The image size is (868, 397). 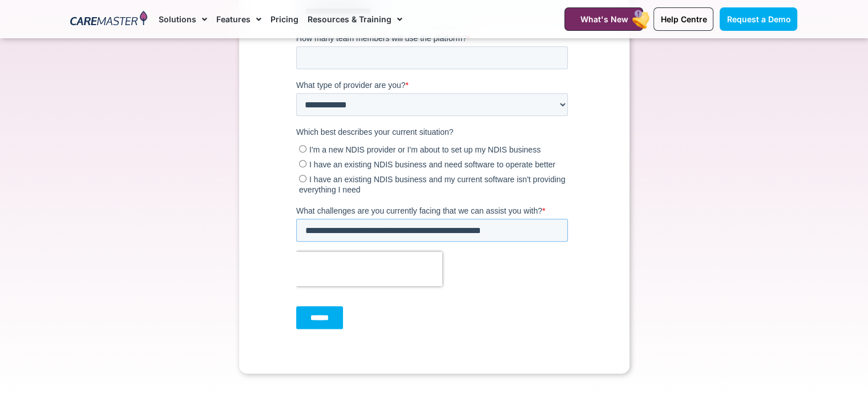 What do you see at coordinates (603, 19) in the screenshot?
I see `span: What's New` at bounding box center [603, 19].